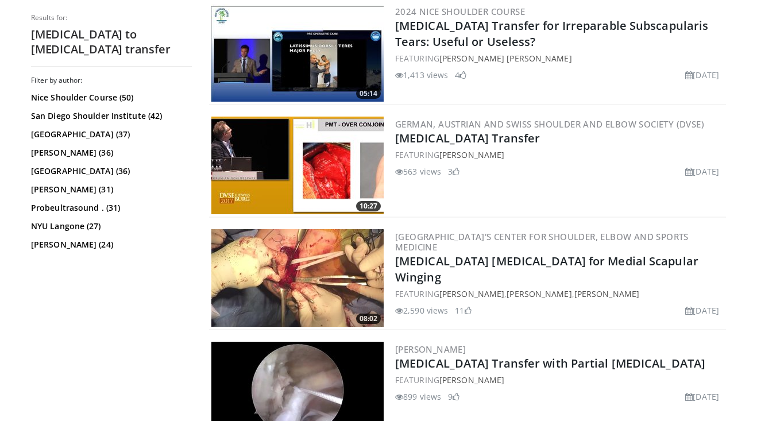 The width and height of the screenshot is (757, 421). I want to click on li: 3, so click(454, 171).